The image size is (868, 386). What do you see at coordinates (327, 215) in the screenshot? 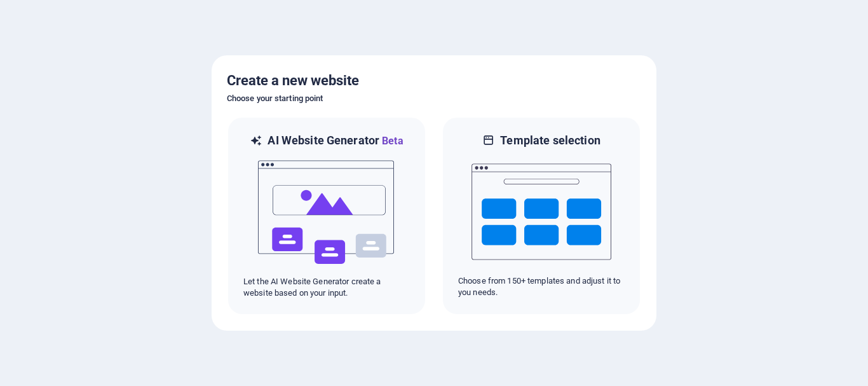
I see `div: AI Website GeneratorBetaaiLet the AI Website Generator create a website based on your input.` at bounding box center [327, 215].